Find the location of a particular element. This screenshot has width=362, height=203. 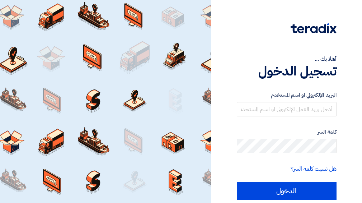

img: Teradix logo is located at coordinates (313, 28).